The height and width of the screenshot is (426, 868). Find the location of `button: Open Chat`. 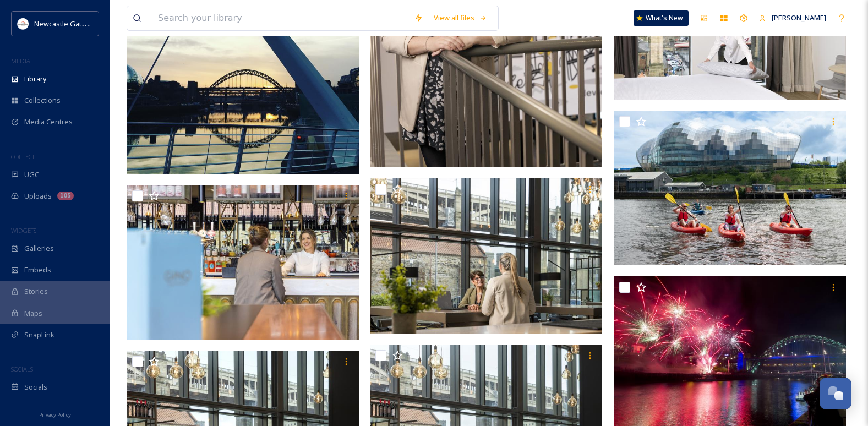

button: Open Chat is located at coordinates (836, 394).